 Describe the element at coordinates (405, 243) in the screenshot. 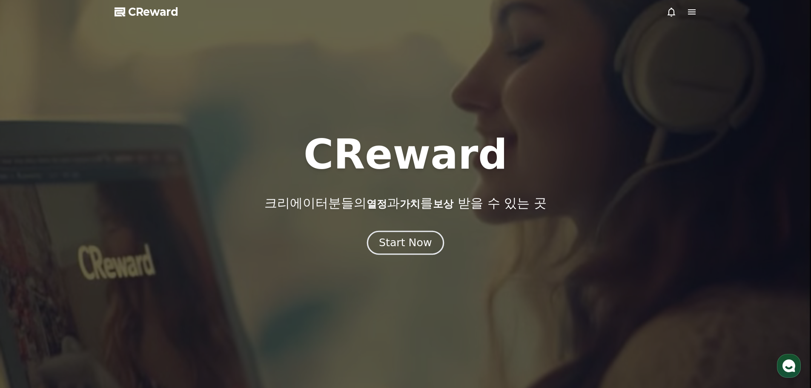

I see `a: Start Now` at that location.